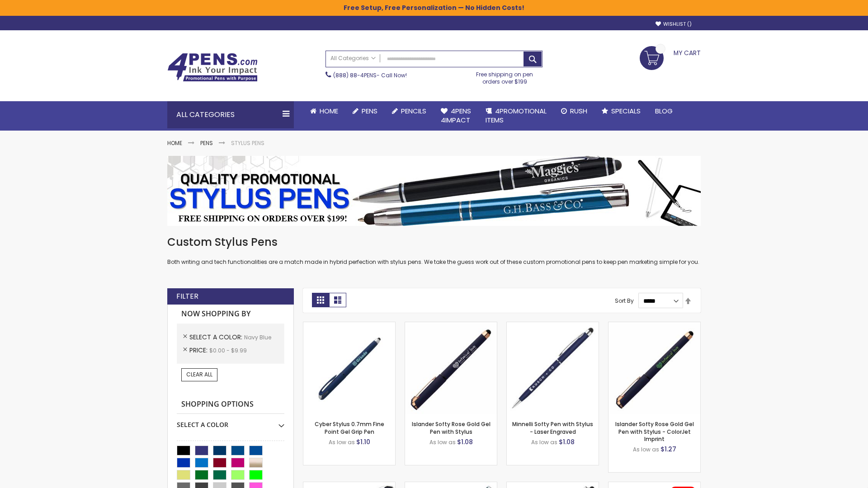  Describe the element at coordinates (668, 449) in the screenshot. I see `span: $1.27` at that location.